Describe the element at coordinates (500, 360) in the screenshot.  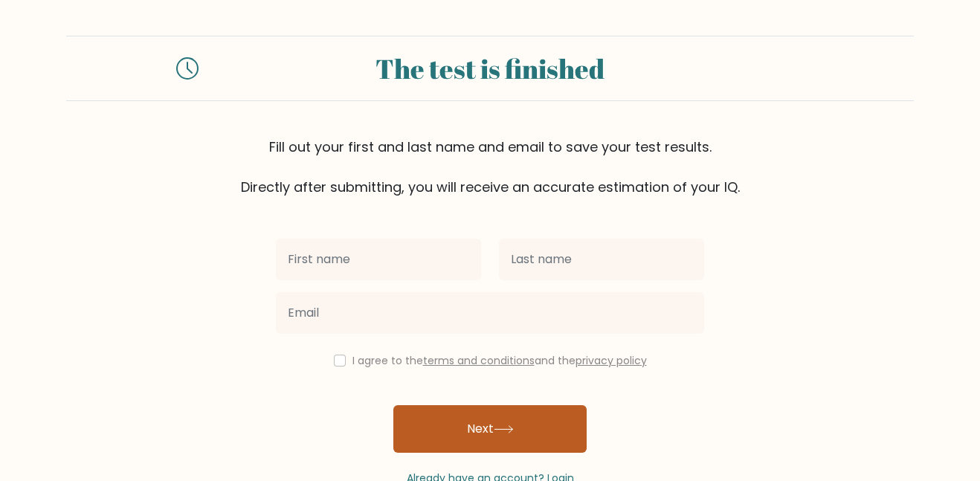
I see `label: I agree to the and the` at that location.